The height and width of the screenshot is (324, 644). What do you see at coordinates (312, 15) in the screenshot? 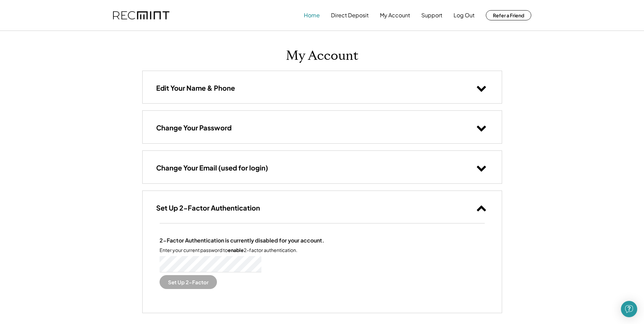
I see `button: Home` at bounding box center [312, 15].